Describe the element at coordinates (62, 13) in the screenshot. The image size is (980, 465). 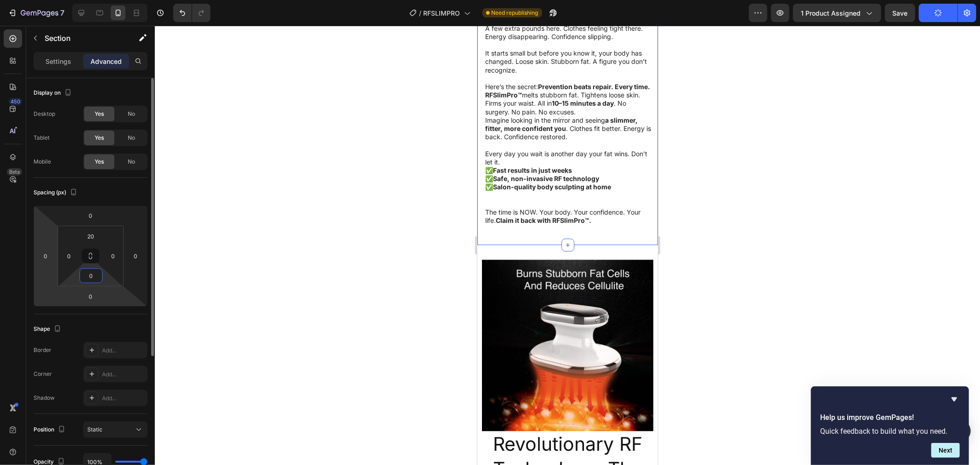
I see `p: 7` at that location.